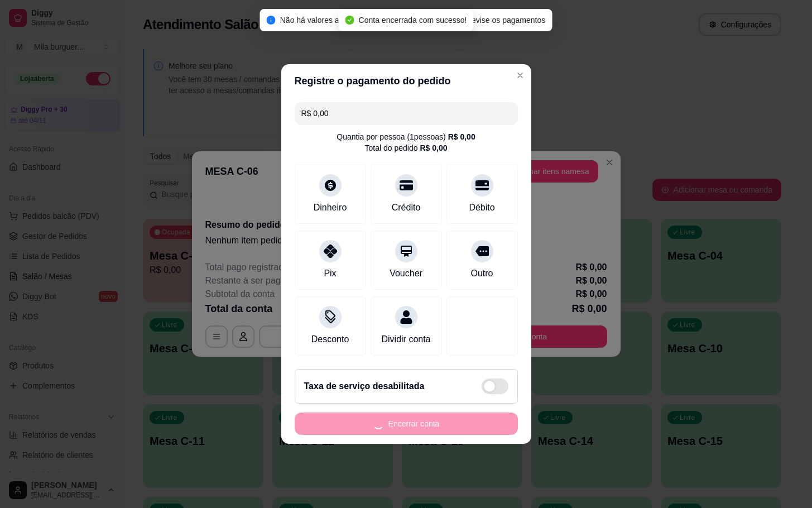 Image resolution: width=812 pixels, height=508 pixels. Describe the element at coordinates (330, 340) in the screenshot. I see `div: Desconto` at that location.